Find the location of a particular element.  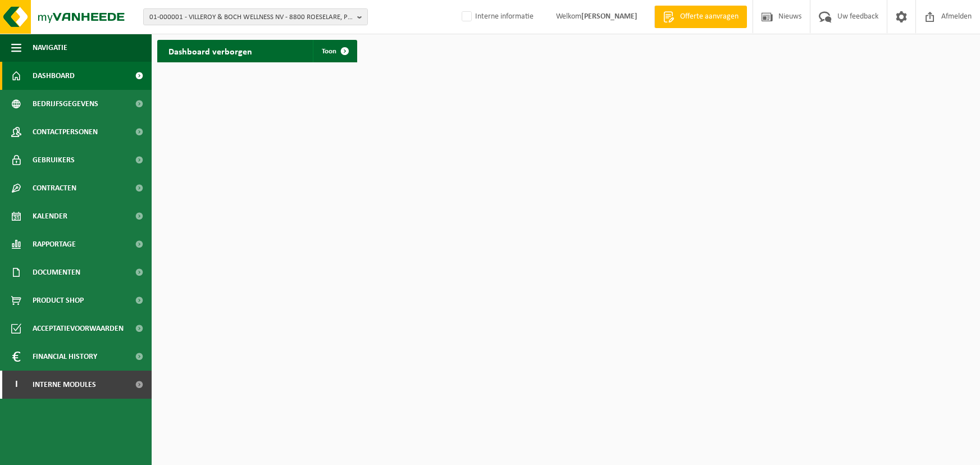

span: Contactpersonen is located at coordinates (65, 132).